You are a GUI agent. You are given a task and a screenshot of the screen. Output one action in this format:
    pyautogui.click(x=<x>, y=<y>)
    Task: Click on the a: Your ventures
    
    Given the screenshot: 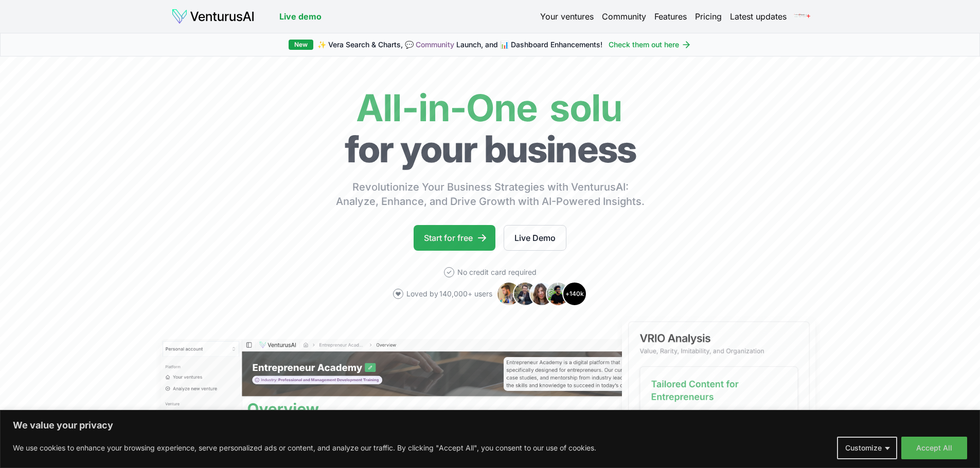 What is the action you would take?
    pyautogui.click(x=566, y=17)
    